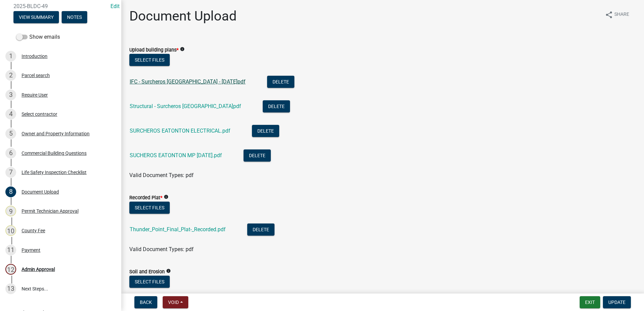 Image resolution: width=644 pixels, height=311 pixels. What do you see at coordinates (147, 272) in the screenshot?
I see `label: Soil and Erosion` at bounding box center [147, 272].